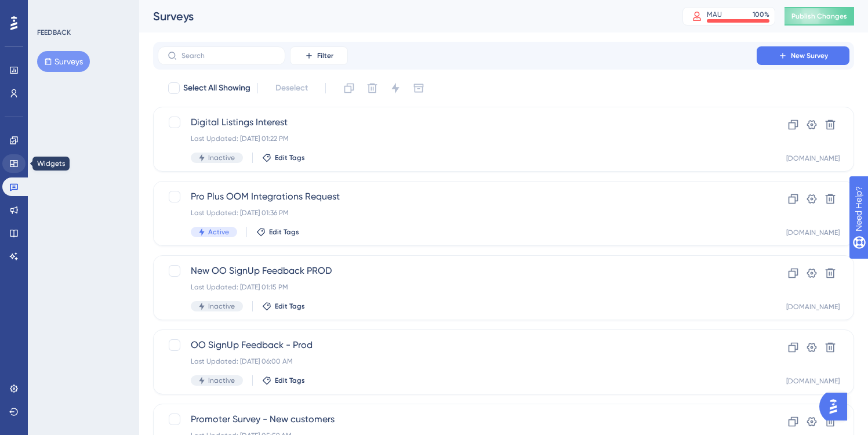 The height and width of the screenshot is (435, 868). What do you see at coordinates (457, 271) in the screenshot?
I see `span: New OO SignUp Feedback PROD` at bounding box center [457, 271].